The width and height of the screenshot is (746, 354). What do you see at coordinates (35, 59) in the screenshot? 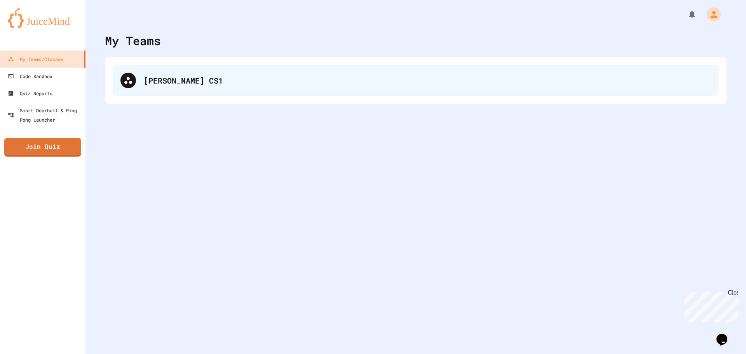
I see `div: My Teams/Classes` at bounding box center [35, 59].